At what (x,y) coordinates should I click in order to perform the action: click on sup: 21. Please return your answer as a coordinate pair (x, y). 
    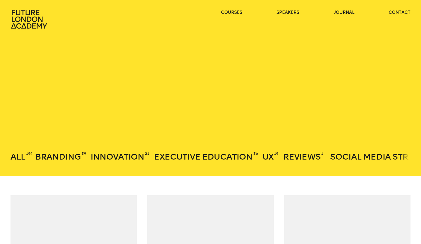
    Looking at the image, I should click on (147, 153).